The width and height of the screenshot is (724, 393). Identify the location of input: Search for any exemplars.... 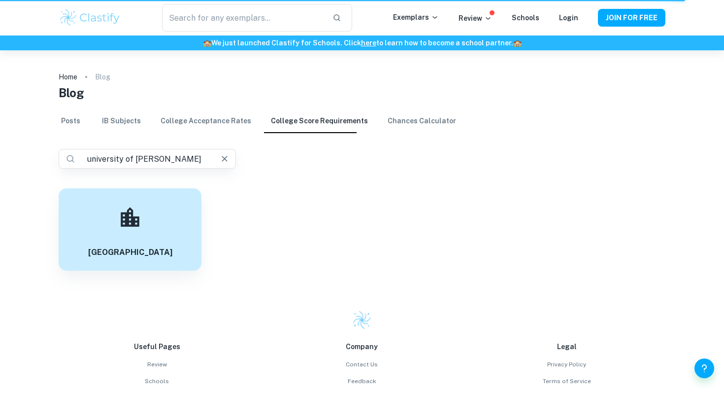
(243, 18).